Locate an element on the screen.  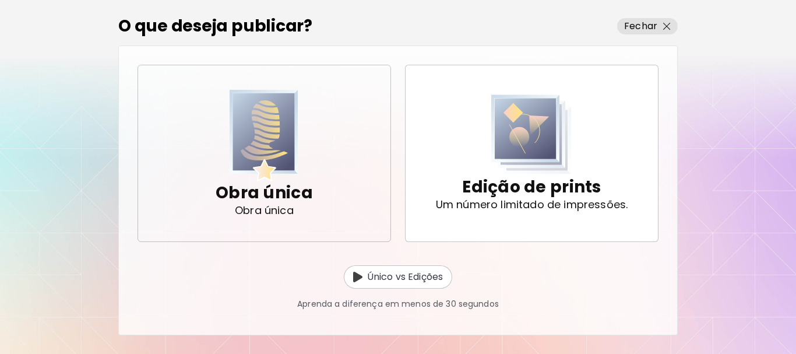
p: Um número limitado de impressões. is located at coordinates (532, 205).